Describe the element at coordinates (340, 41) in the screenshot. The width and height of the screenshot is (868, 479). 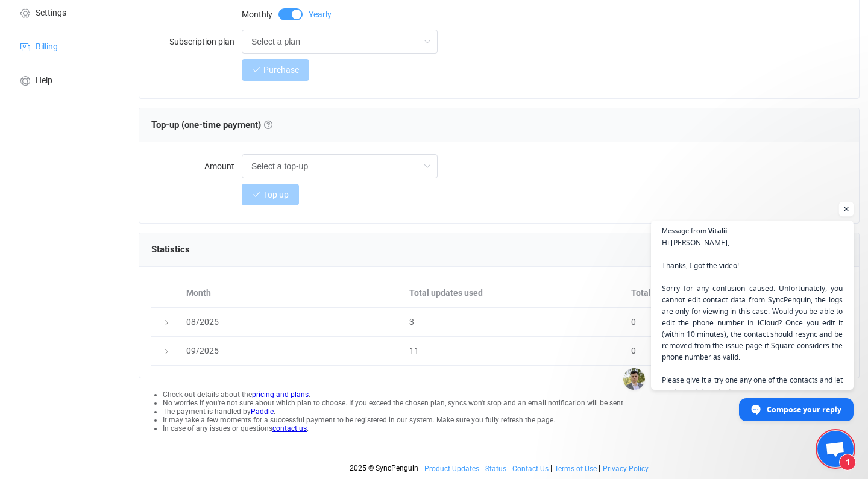
I see `input: Select a plan` at that location.